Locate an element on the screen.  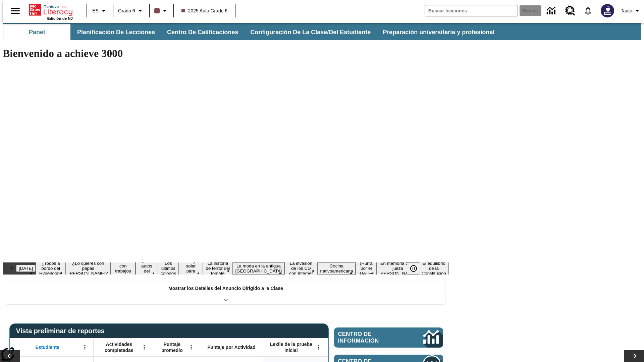
button: Diapositiva 12 ¡Hurra por el Día de la Constitución! is located at coordinates (366, 268).